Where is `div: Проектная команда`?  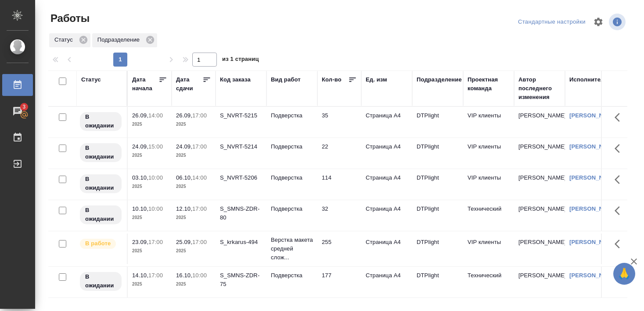 div: Проектная команда is located at coordinates (488, 84).